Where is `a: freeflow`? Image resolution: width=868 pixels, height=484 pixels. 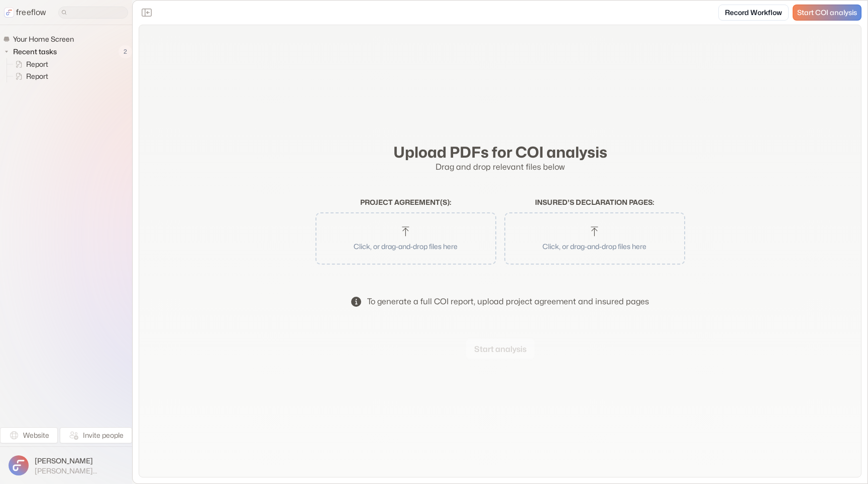
a: freeflow is located at coordinates (25, 13).